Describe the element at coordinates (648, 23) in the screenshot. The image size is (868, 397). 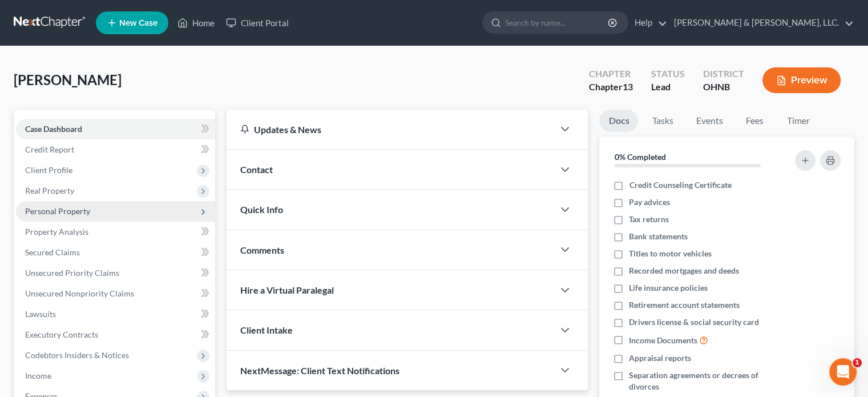
I see `a: Help` at that location.